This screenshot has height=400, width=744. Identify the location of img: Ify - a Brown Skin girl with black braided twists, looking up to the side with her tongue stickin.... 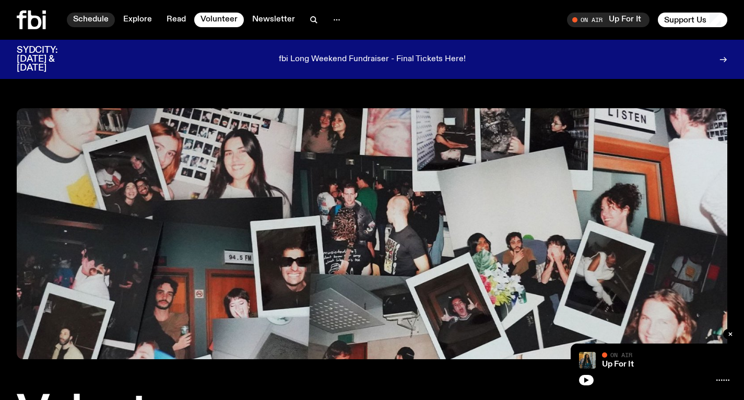
(588, 360).